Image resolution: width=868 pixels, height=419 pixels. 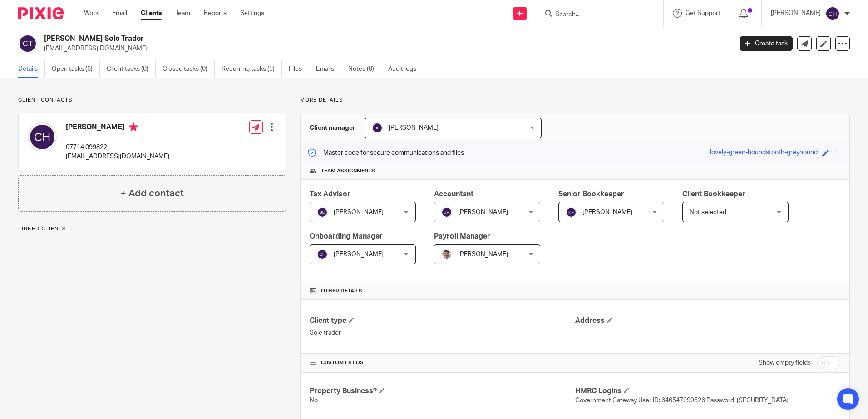 I want to click on i: Primary, so click(x=134, y=127).